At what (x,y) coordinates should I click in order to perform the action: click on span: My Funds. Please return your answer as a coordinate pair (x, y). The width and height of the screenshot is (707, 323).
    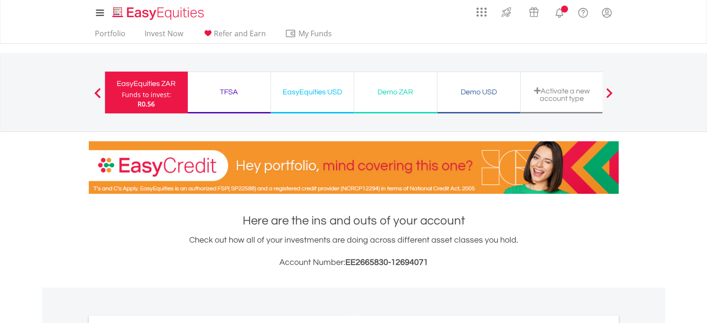
    Looking at the image, I should click on (315, 33).